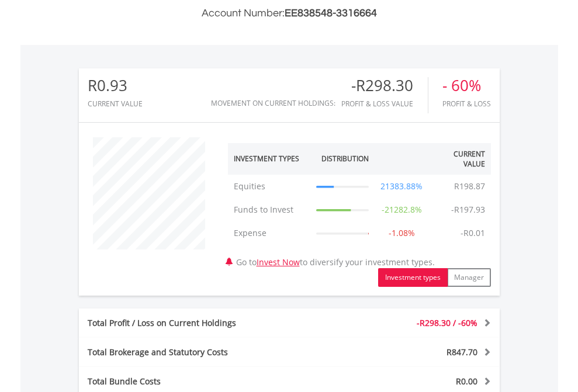 The height and width of the screenshot is (392, 578). Describe the element at coordinates (331, 13) in the screenshot. I see `span: EE838548-3316664` at that location.